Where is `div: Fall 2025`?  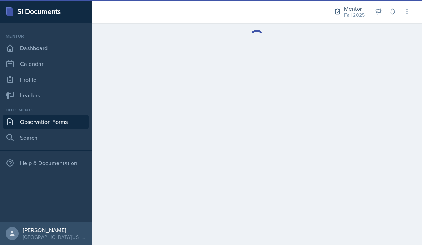 div: Fall 2025 is located at coordinates (354, 15).